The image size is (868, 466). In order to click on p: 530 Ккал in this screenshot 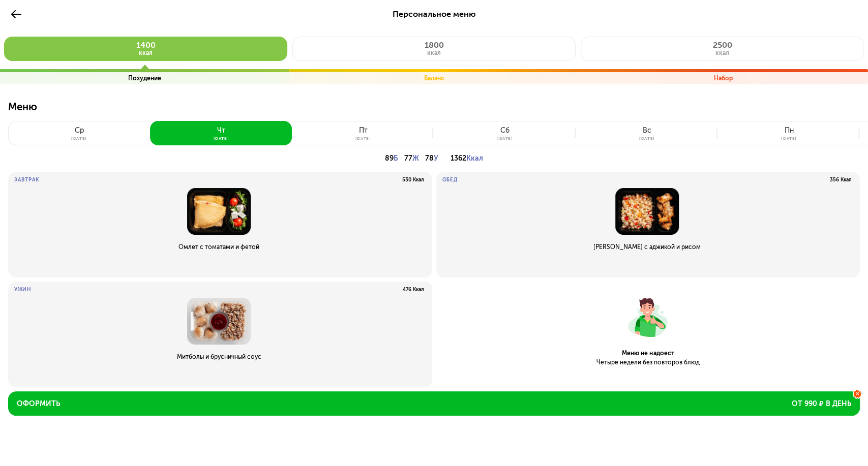, I will do `click(413, 180)`.